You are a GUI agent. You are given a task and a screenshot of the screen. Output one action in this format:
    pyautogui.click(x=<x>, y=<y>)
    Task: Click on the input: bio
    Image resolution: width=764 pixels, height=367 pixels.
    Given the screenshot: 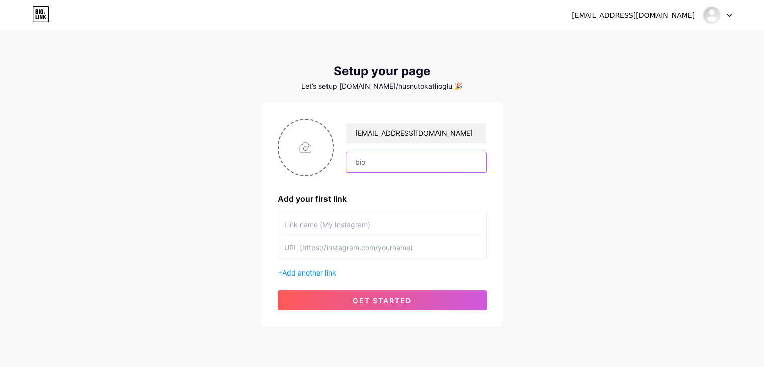 What is the action you would take?
    pyautogui.click(x=416, y=162)
    